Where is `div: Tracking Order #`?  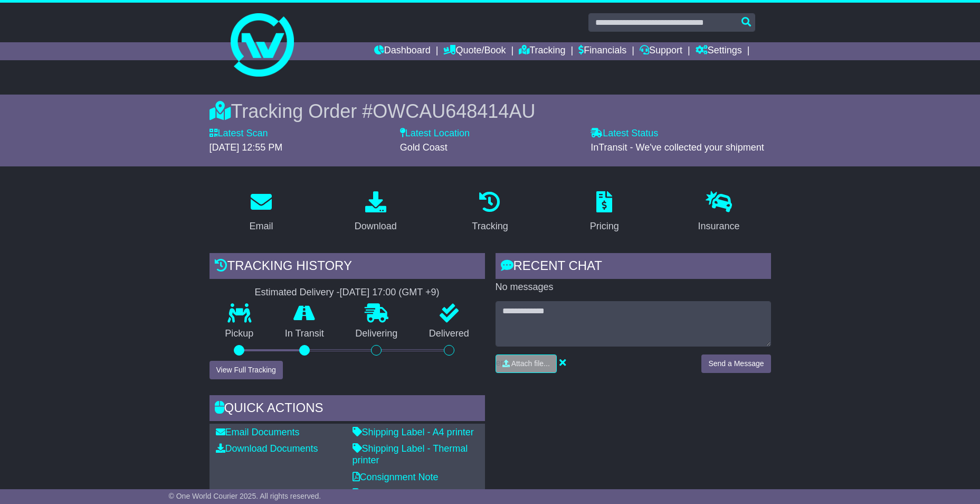
div: Tracking Order # is located at coordinates (490, 111).